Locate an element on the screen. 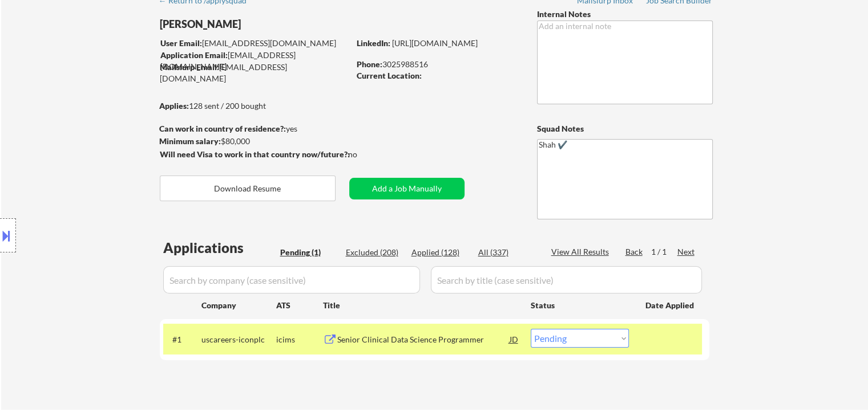 This screenshot has height=416, width=868. div: yes is located at coordinates (252, 129).